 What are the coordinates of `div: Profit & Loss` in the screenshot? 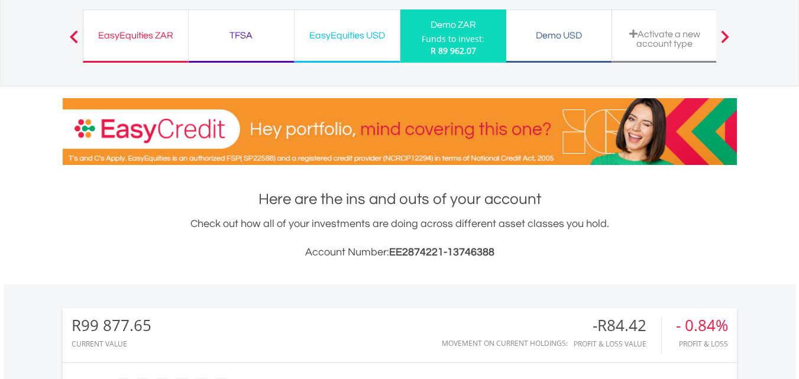 It's located at (702, 344).